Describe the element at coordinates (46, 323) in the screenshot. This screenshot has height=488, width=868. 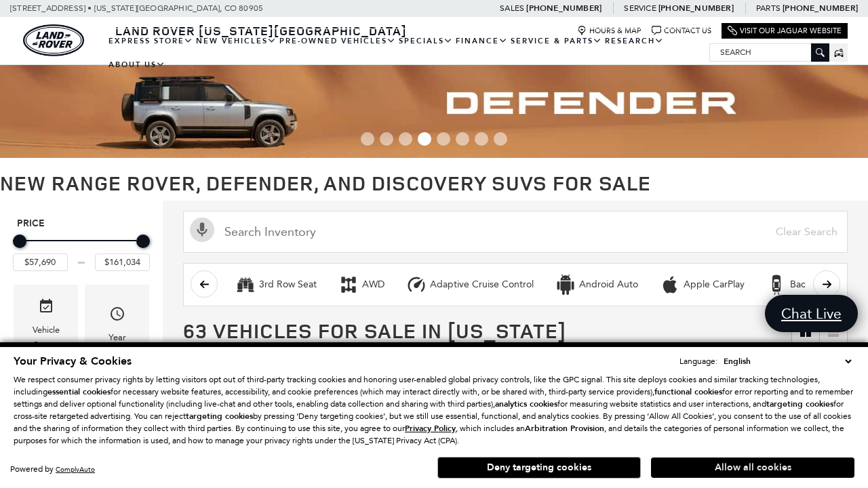
I see `div: VehicleVehicle Status` at that location.